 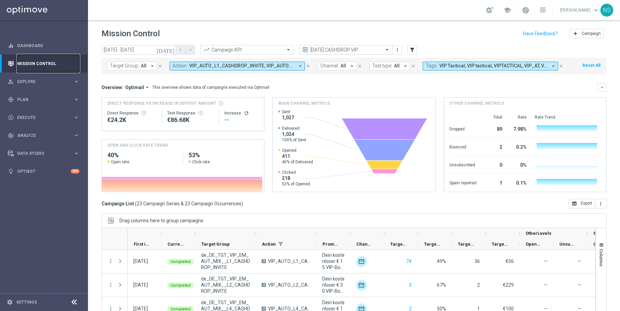 I want to click on div: This overview shows data of campaigns executed via Optimail, so click(x=211, y=87).